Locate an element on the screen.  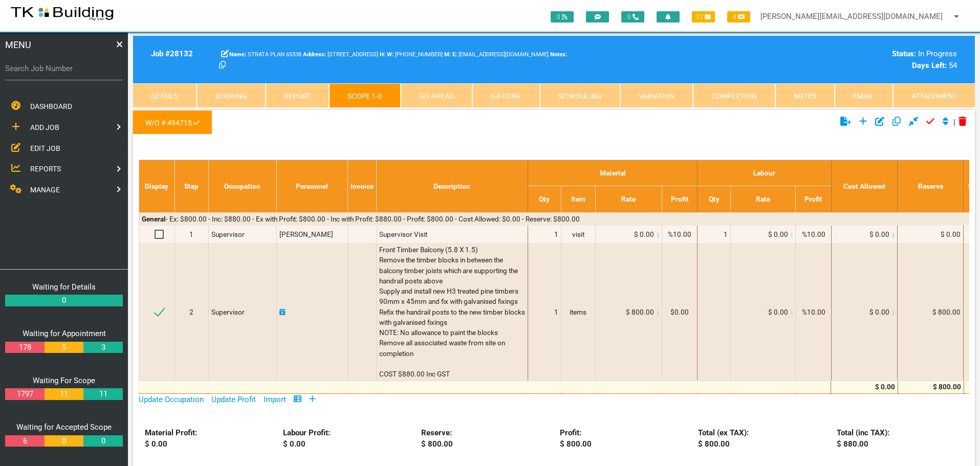
a: Go Ahead is located at coordinates (437, 96).